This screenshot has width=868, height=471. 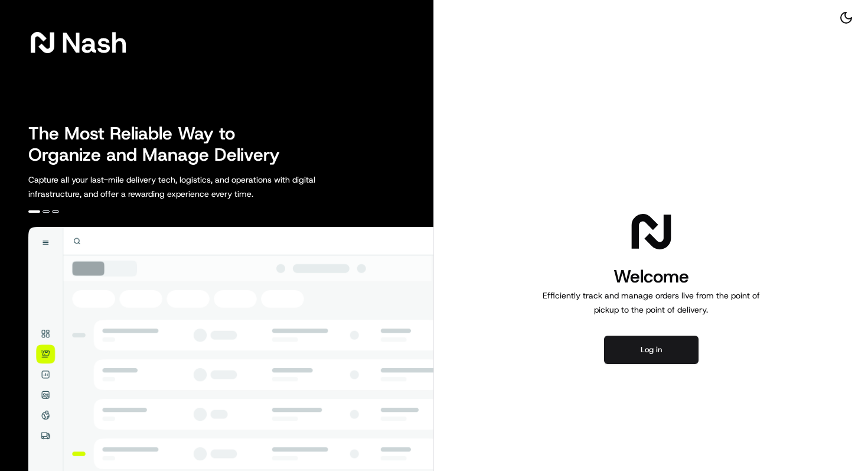 What do you see at coordinates (161, 144) in the screenshot?
I see `h2: The Most Reliable Way to Organize and Manage Delivery` at bounding box center [161, 144].